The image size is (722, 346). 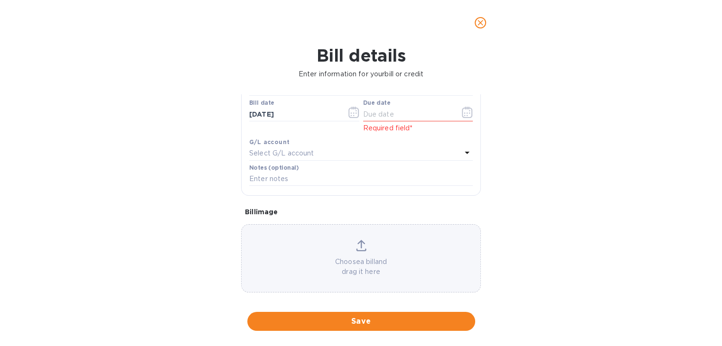 What do you see at coordinates (480, 23) in the screenshot?
I see `button: close` at bounding box center [480, 23].